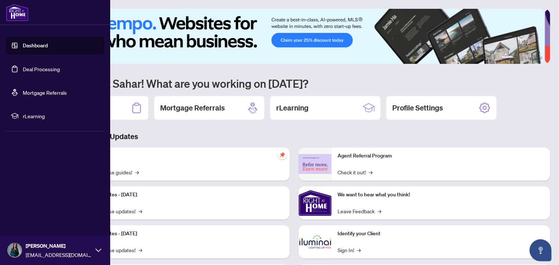  What do you see at coordinates (315, 164) in the screenshot?
I see `img: Agent Referral Program` at bounding box center [315, 164].